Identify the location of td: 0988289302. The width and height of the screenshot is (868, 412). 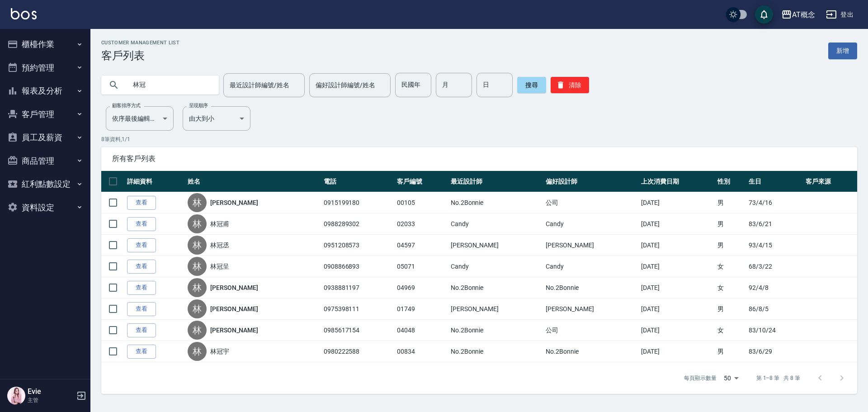
(358, 224).